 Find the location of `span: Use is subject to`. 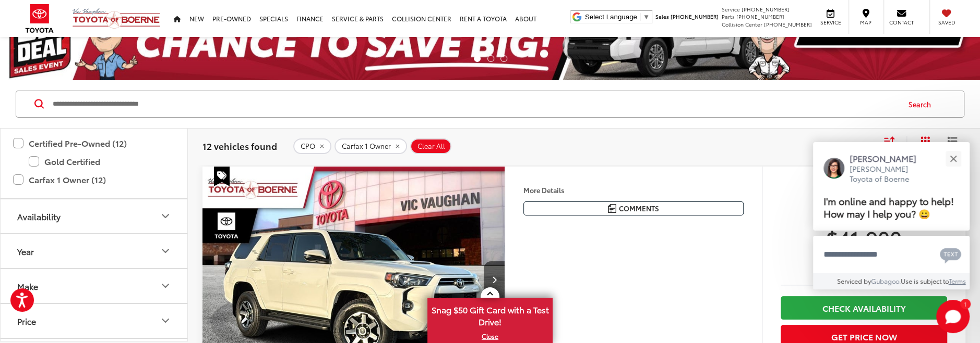

span: Use is subject to is located at coordinates (925, 281).